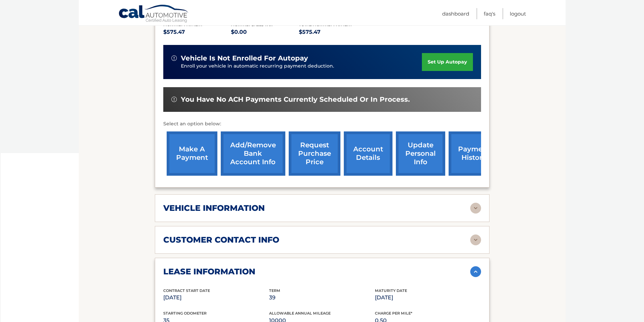  I want to click on a: Dashboard, so click(456, 14).